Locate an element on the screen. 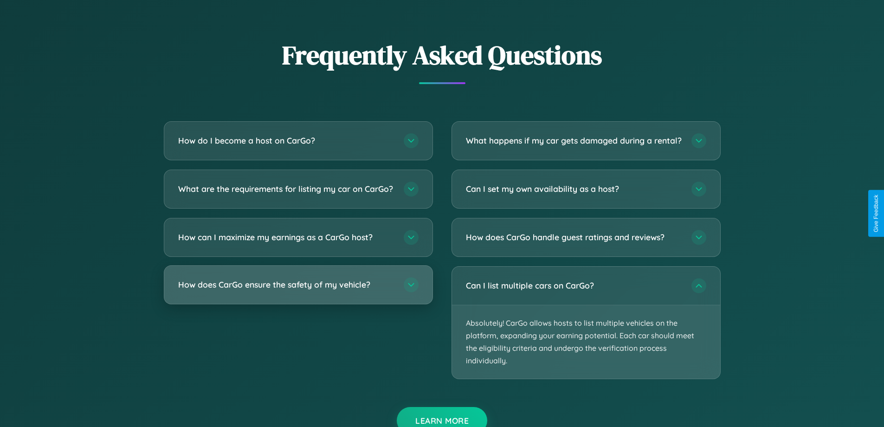 This screenshot has width=884, height=427. h3: How does CarGo handle guest ratings and reviews? is located at coordinates (574, 237).